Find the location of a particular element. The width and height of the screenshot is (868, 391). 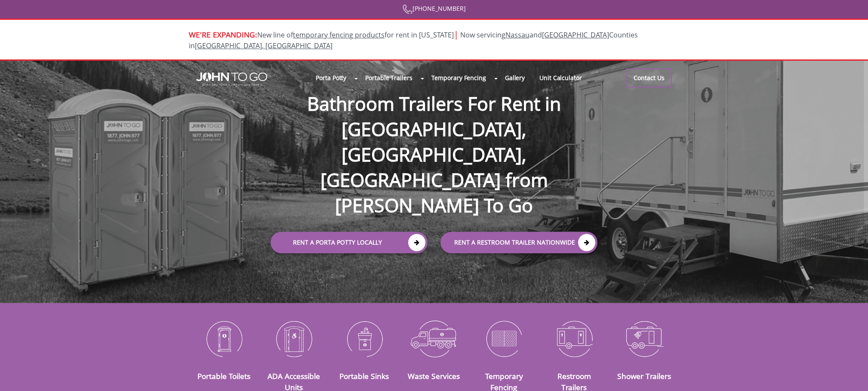

img: Restroom-Trailers-icon_N.png is located at coordinates (574, 338).